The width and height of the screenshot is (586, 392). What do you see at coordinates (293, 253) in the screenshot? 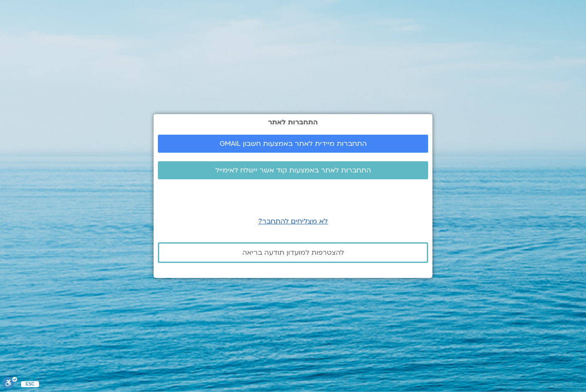
I see `span: להצטרפות למועדון תודעה בריאה` at bounding box center [293, 253].